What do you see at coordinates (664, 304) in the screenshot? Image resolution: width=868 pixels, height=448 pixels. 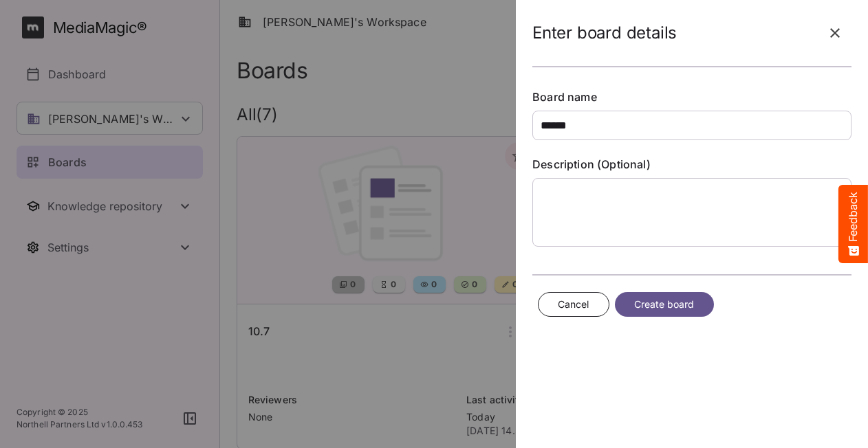 I see `button: Create board` at bounding box center [664, 304].